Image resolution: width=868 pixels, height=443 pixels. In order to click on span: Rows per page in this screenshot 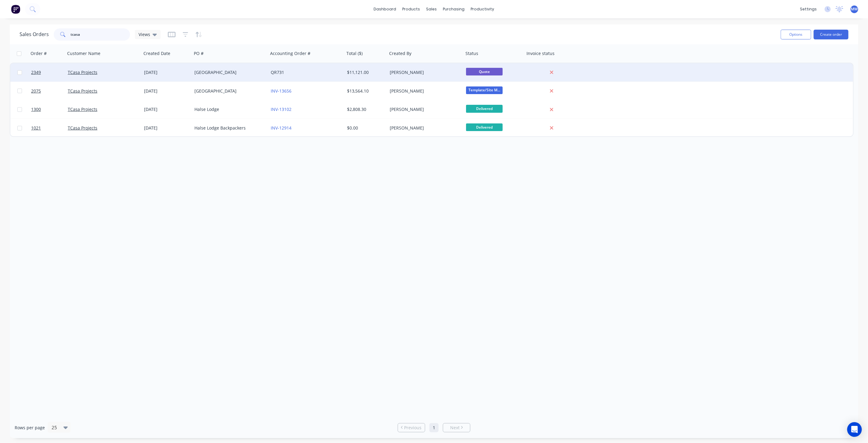, I will do `click(30, 428)`.